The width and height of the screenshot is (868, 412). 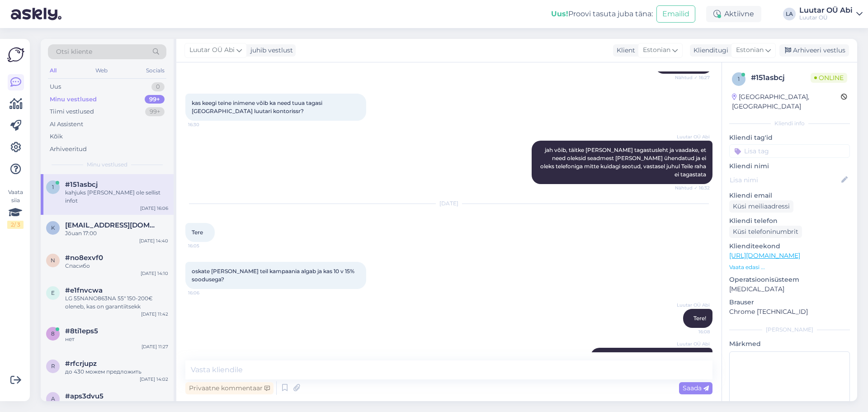 I want to click on a: Luutar OÜ AbiLuutar OÜ, so click(x=831, y=14).